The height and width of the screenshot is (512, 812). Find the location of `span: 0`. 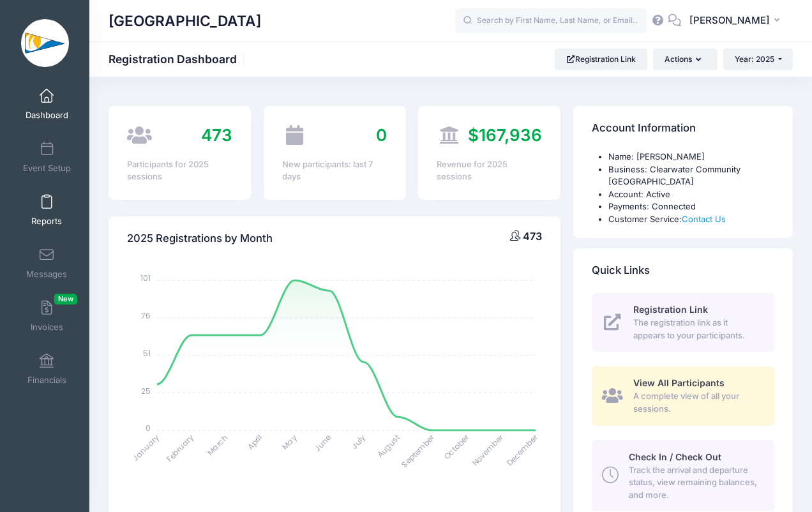

span: 0 is located at coordinates (381, 135).